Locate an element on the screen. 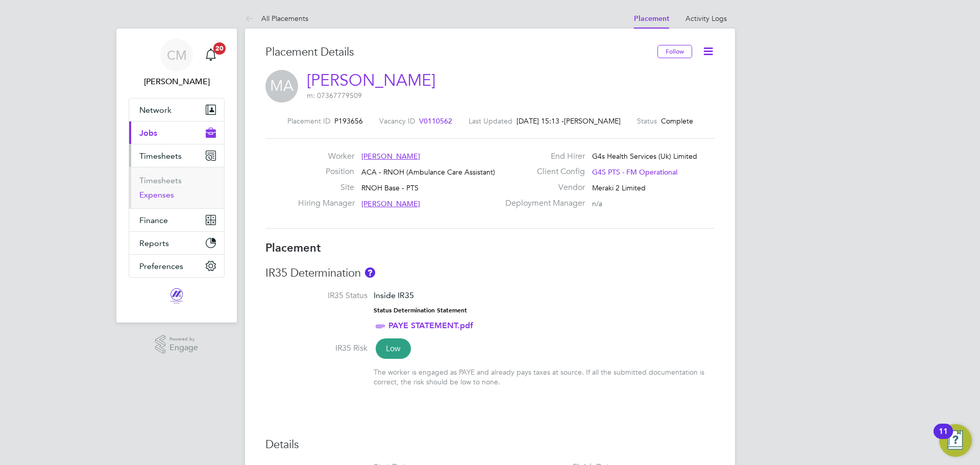  div: Timesheets is located at coordinates (177, 187).